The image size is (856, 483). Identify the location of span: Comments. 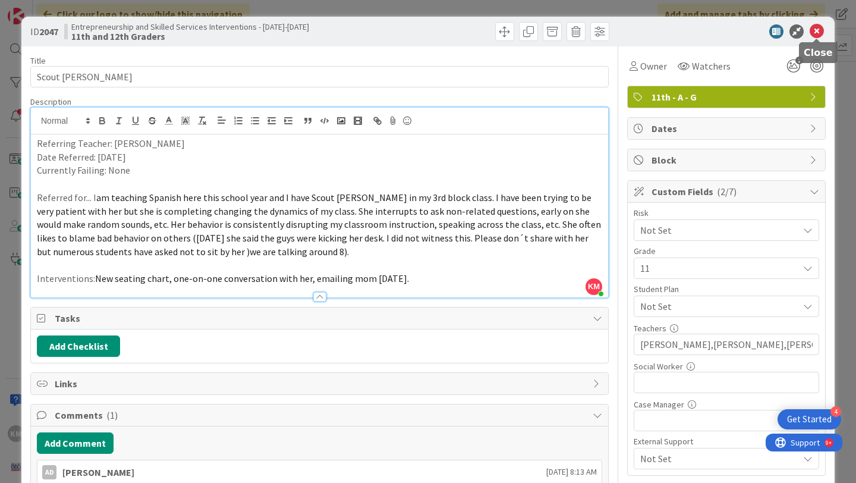
(320, 415).